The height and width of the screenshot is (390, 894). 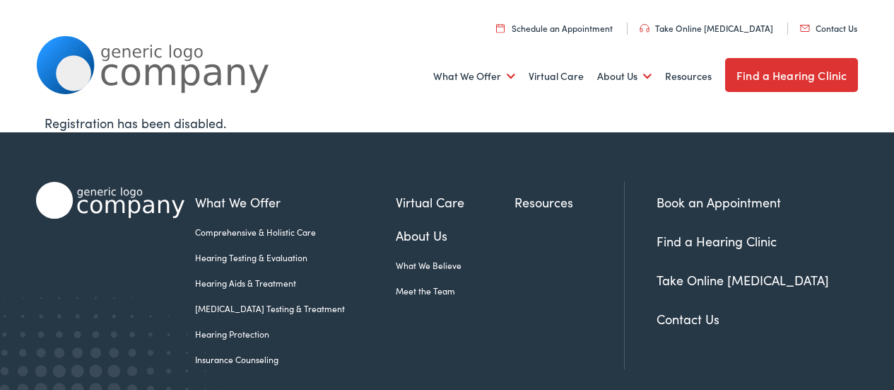 What do you see at coordinates (296, 359) in the screenshot?
I see `a: Insurance Counseling` at bounding box center [296, 359].